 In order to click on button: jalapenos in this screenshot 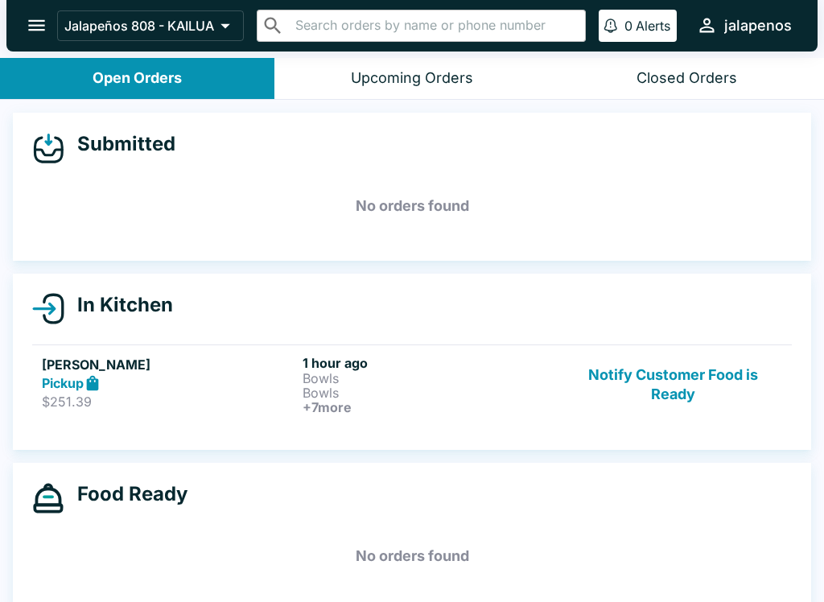, I will do `click(744, 25)`.